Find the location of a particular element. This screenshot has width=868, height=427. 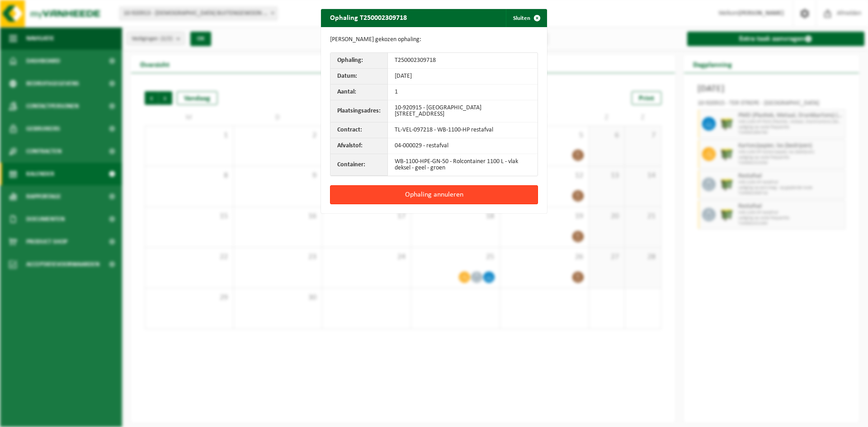

td: TL-VEL-097218 - WB-1100-HP restafval is located at coordinates (462, 130).